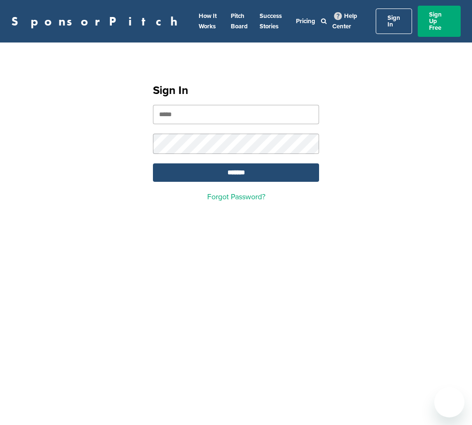 The width and height of the screenshot is (472, 425). Describe the element at coordinates (270, 21) in the screenshot. I see `a: Success Stories` at that location.